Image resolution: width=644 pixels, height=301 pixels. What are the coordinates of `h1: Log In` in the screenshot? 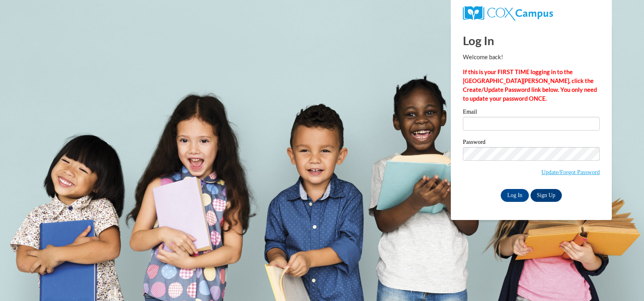 It's located at (531, 40).